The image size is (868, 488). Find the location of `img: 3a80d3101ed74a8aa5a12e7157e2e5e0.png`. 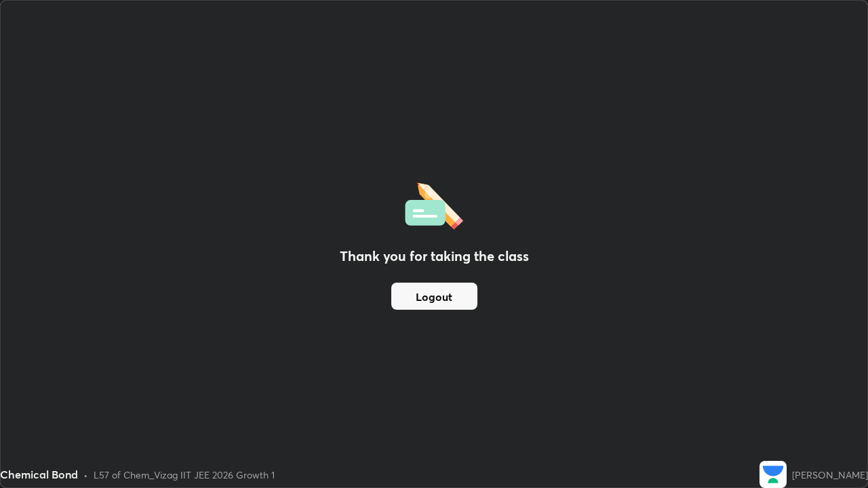

img: 3a80d3101ed74a8aa5a12e7157e2e5e0.png is located at coordinates (773, 474).